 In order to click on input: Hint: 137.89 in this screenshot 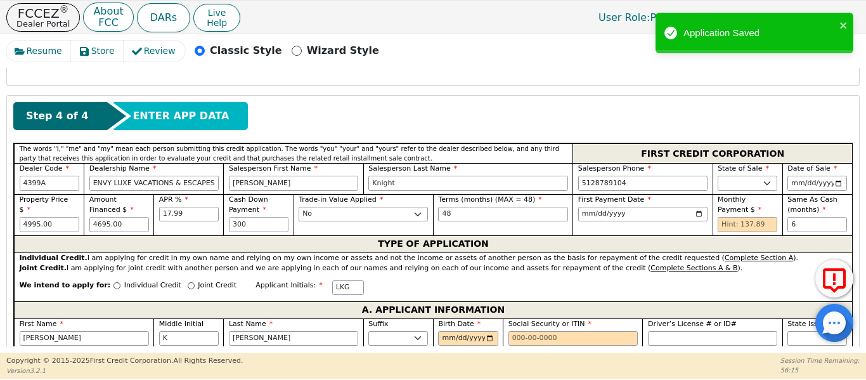, I will do `click(747, 224)`.